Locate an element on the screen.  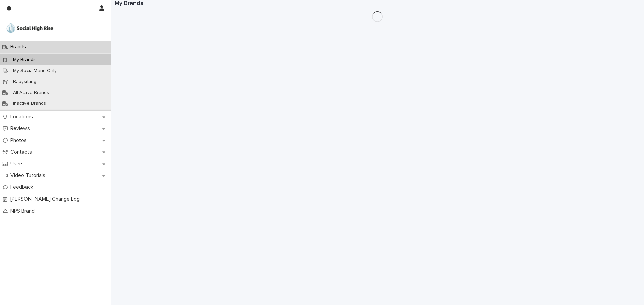
p: Brands is located at coordinates (19, 47).